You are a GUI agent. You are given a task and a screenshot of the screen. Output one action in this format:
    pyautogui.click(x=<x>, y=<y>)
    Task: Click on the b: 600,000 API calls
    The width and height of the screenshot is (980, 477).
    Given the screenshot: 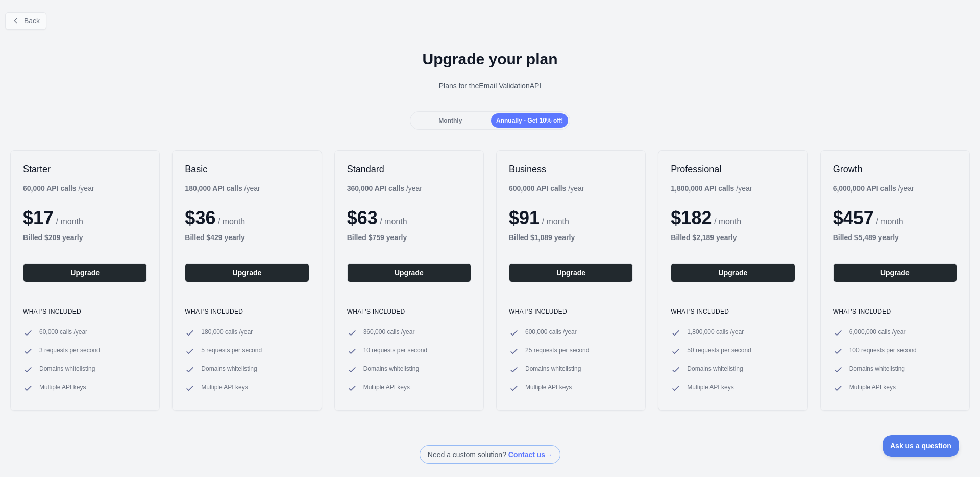 What is the action you would take?
    pyautogui.click(x=537, y=188)
    